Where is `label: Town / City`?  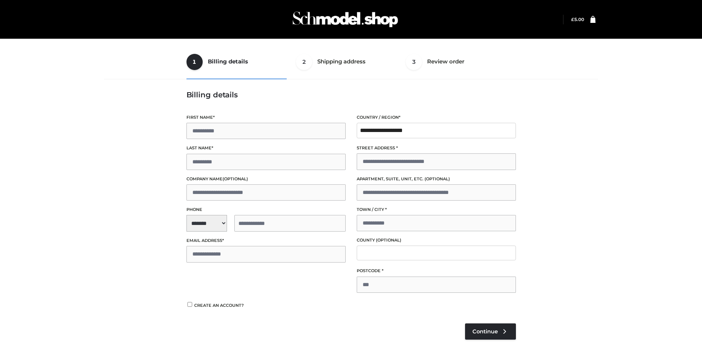
label: Town / City is located at coordinates (436, 209).